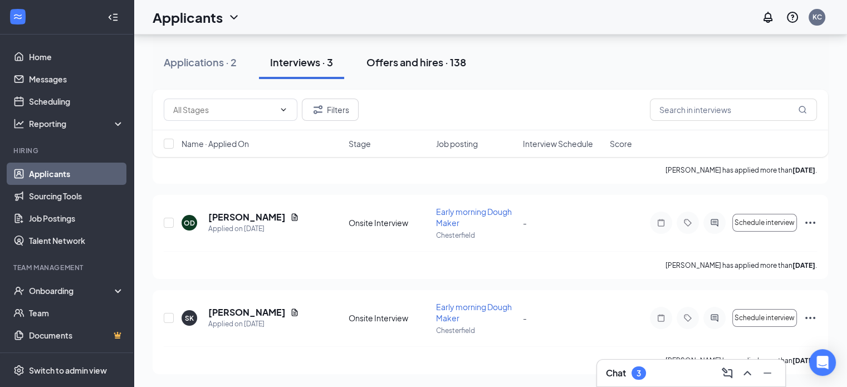 The image size is (847, 387). What do you see at coordinates (792, 17) in the screenshot?
I see `svg: QuestionInfo` at bounding box center [792, 17].